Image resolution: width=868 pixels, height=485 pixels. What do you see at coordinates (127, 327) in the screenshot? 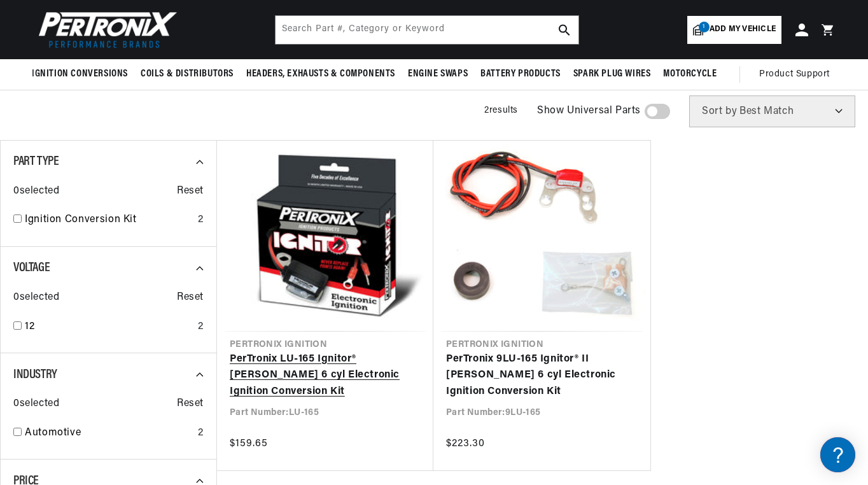
I see `a: Payment, Pricing, and Promotions FAQ` at bounding box center [127, 327].